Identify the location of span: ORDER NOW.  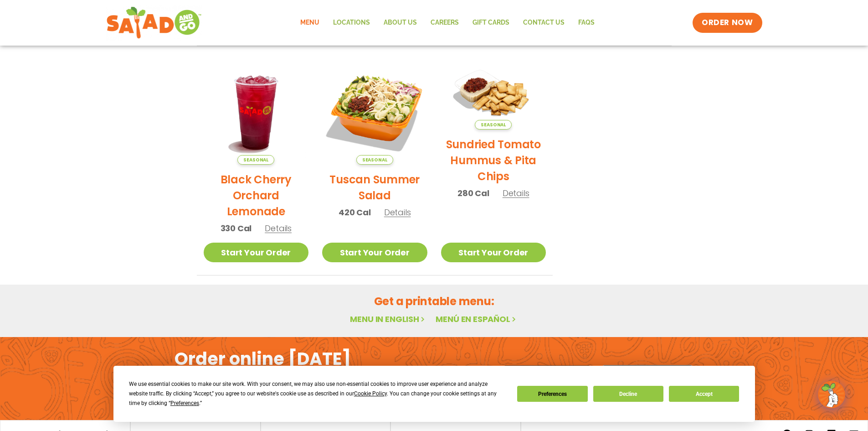
(728, 22).